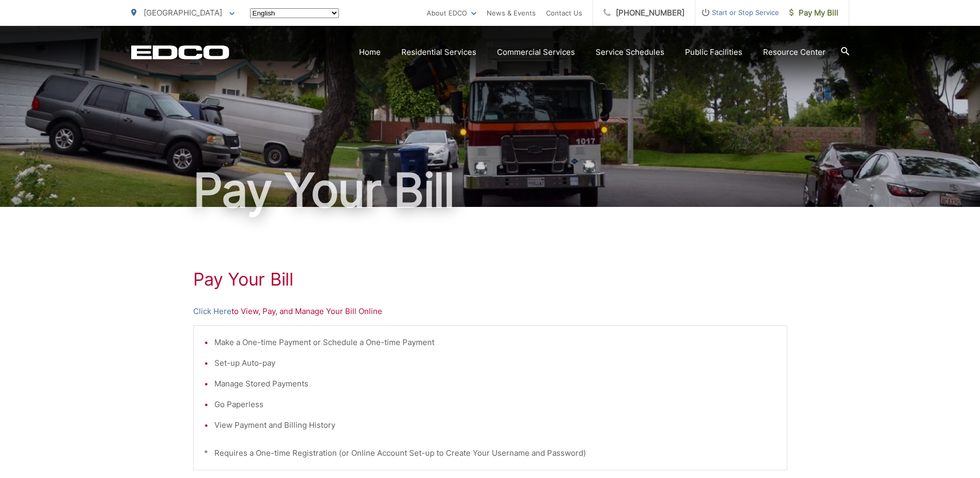  I want to click on a: EDCD logo. Return to the homepage., so click(181, 53).